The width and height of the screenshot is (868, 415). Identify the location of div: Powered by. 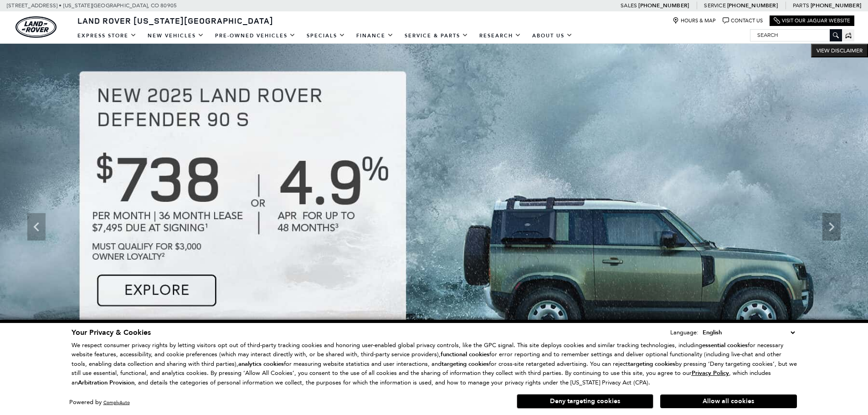
(99, 403).